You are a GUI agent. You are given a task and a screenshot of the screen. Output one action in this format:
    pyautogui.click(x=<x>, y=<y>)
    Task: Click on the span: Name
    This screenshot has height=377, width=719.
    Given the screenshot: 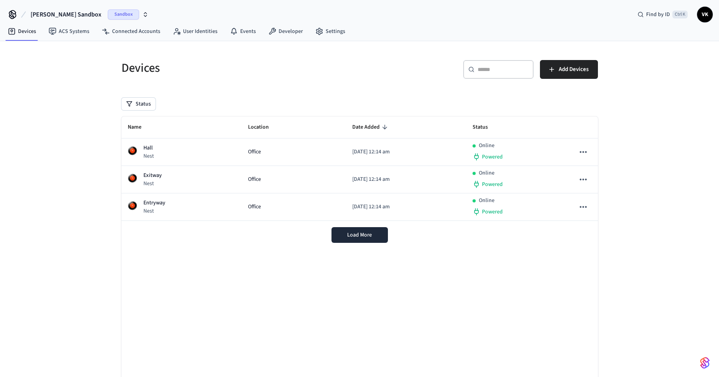 What is the action you would take?
    pyautogui.click(x=140, y=127)
    